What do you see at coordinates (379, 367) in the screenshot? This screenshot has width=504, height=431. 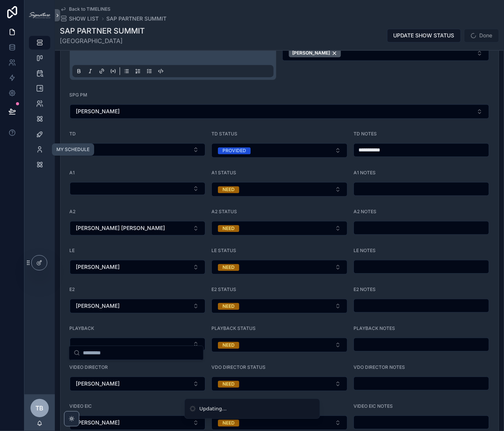 I see `span: VDO DIRECTOR NOTES` at bounding box center [379, 367].